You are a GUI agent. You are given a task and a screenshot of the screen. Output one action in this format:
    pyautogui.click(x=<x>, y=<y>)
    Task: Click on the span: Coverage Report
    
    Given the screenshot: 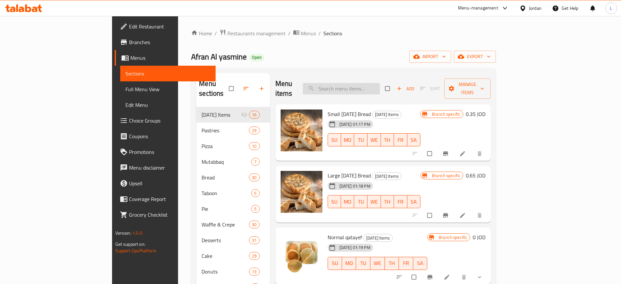 What is the action you would take?
    pyautogui.click(x=170, y=199)
    